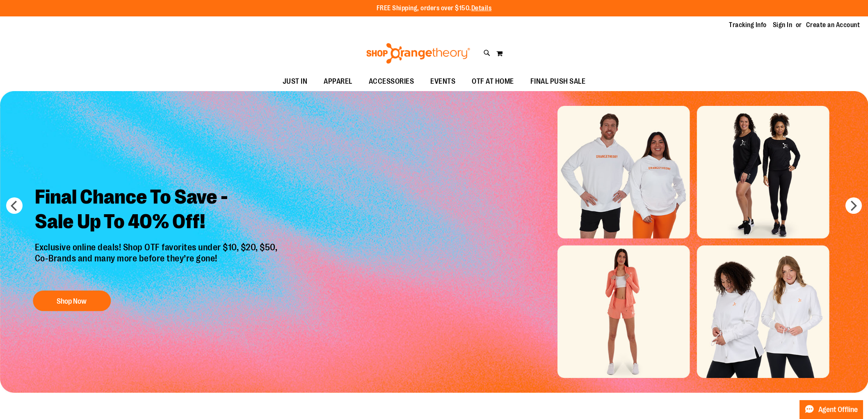 Image resolution: width=868 pixels, height=419 pixels. I want to click on p: Exclusive online deals! Shop OTF favorites under $10, $20, $50, Co-Brands and many more before th..., so click(157, 263).